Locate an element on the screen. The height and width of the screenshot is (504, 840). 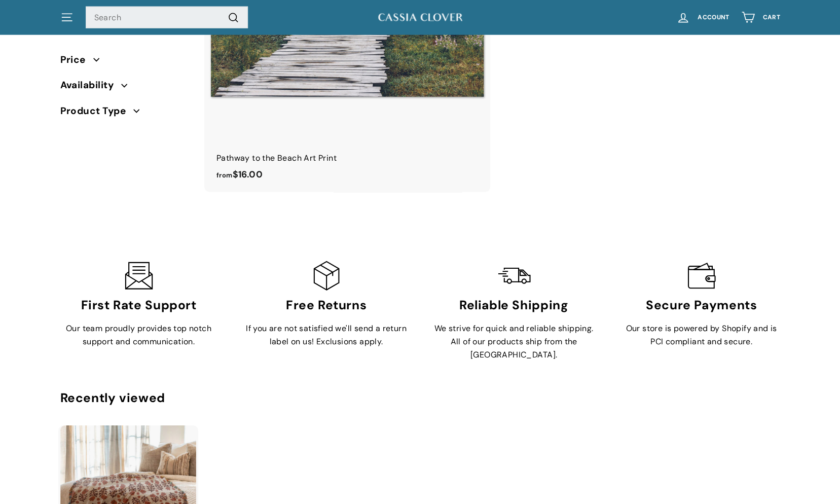
p: Our team proudly provides top notch support and communication. is located at coordinates (139, 335).